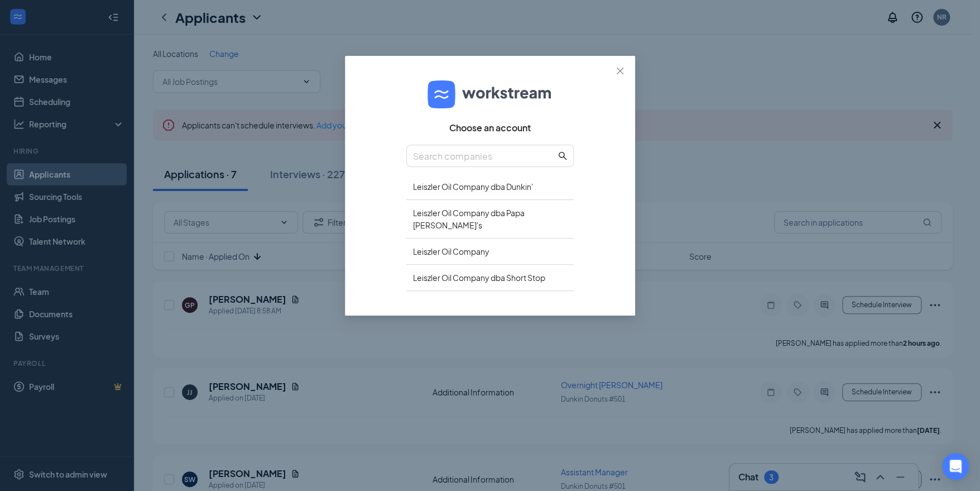 This screenshot has width=980, height=491. What do you see at coordinates (490, 95) in the screenshot?
I see `img: logo` at bounding box center [490, 95].